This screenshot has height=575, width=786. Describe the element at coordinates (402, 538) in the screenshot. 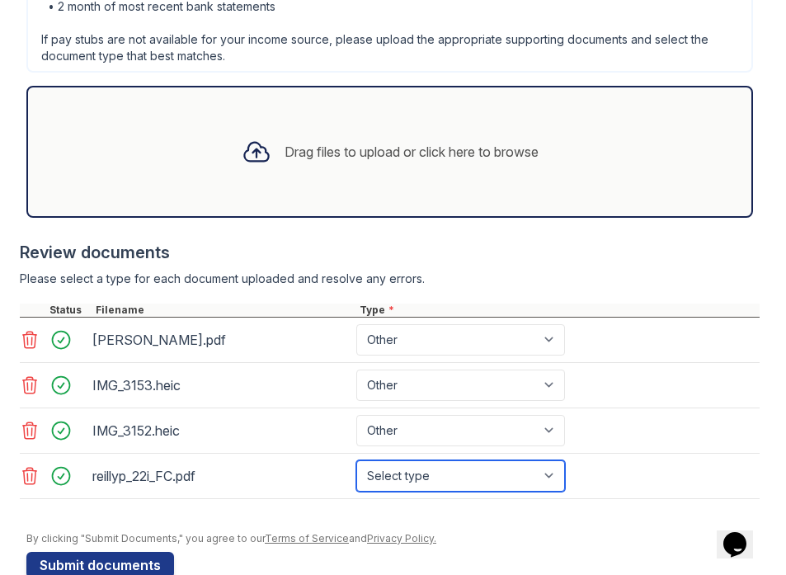

I see `a: Privacy Policy.` at that location.